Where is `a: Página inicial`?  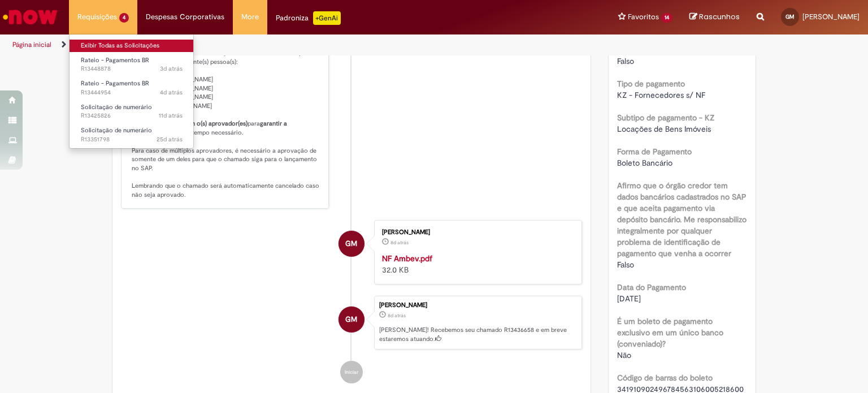 a: Página inicial is located at coordinates (32, 45).